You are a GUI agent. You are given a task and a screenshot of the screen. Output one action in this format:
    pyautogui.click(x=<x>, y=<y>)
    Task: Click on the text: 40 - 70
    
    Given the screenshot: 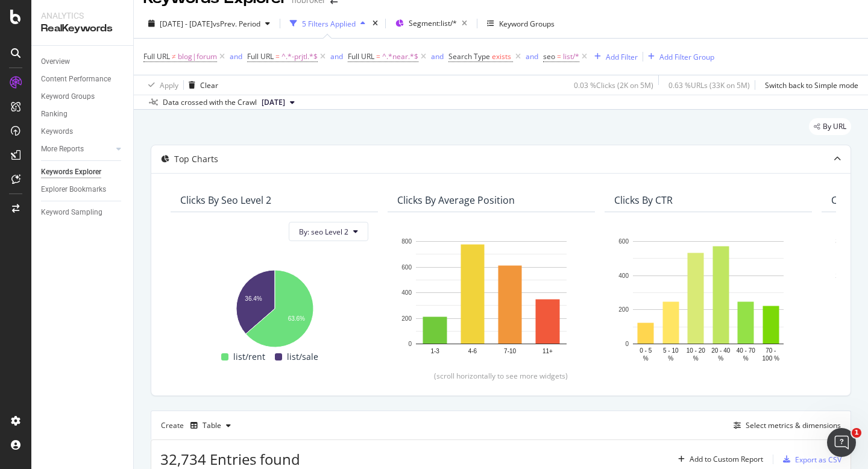 What is the action you would take?
    pyautogui.click(x=747, y=350)
    